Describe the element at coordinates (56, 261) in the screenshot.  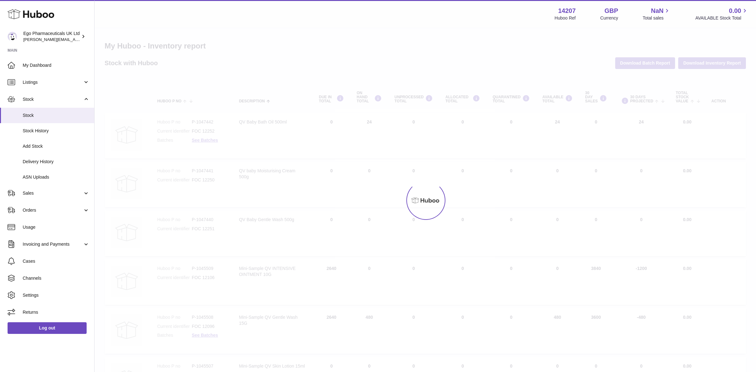
I see `span: Cases` at that location.